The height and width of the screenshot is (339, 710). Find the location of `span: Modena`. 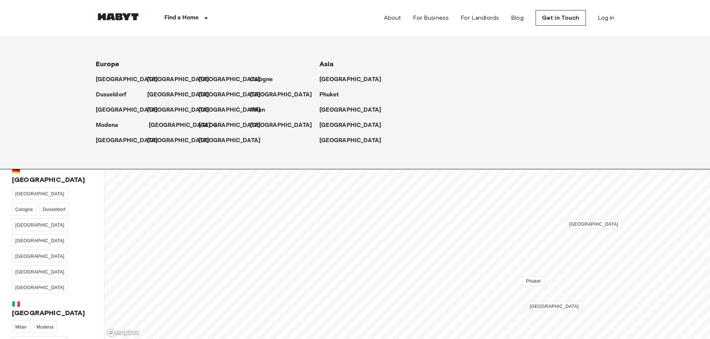

span: Modena is located at coordinates (45, 327).